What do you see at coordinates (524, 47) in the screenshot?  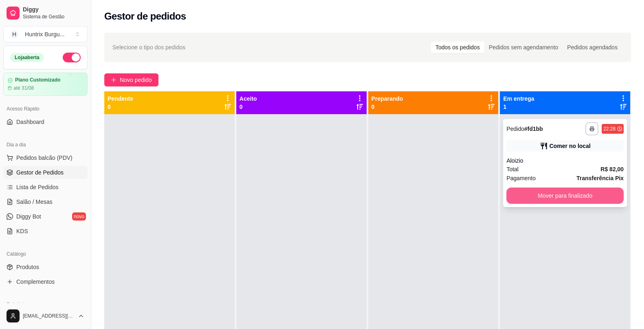 I see `div: Pedidos sem agendamento` at bounding box center [524, 47].